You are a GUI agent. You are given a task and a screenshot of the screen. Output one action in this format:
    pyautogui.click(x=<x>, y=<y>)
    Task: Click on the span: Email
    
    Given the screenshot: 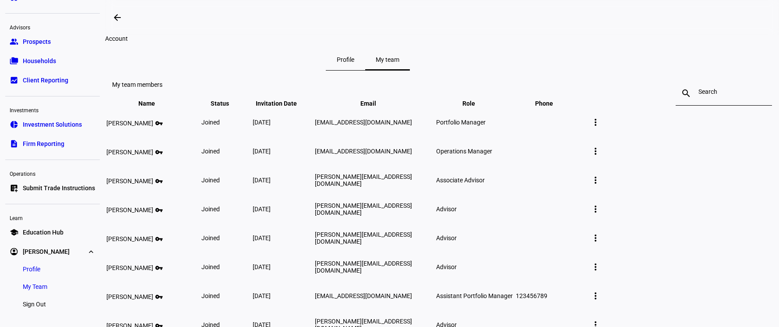 What is the action you would take?
    pyautogui.click(x=375, y=103)
    